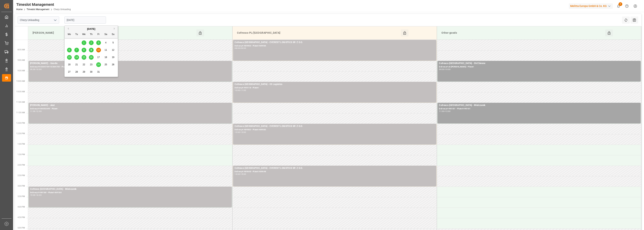 The width and height of the screenshot is (644, 230). I want to click on input: Type to search/select, so click(38, 20).